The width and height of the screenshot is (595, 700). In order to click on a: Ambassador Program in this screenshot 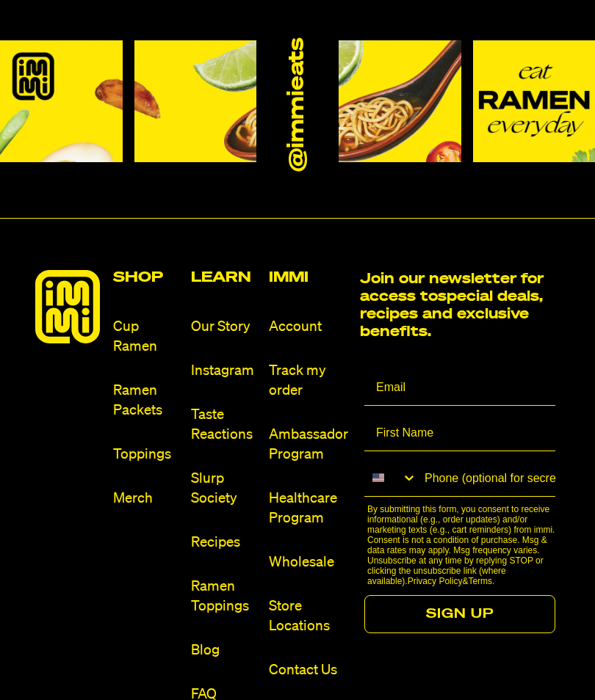, I will do `click(309, 445)`.